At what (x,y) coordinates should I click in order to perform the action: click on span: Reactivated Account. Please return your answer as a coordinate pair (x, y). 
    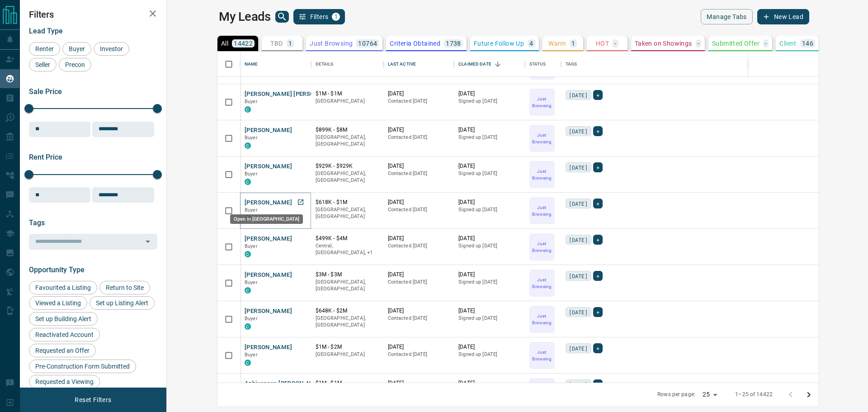
    Looking at the image, I should click on (64, 334).